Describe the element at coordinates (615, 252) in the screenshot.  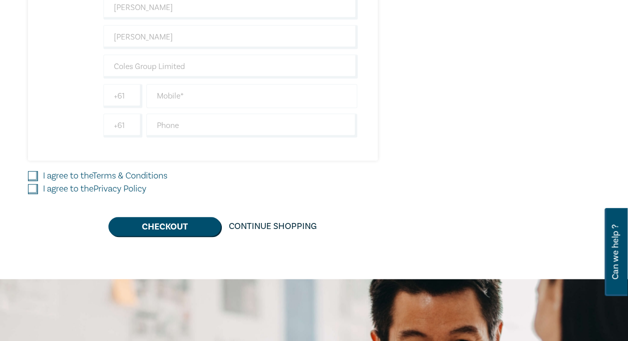
I see `span: Can we help ?` at that location.